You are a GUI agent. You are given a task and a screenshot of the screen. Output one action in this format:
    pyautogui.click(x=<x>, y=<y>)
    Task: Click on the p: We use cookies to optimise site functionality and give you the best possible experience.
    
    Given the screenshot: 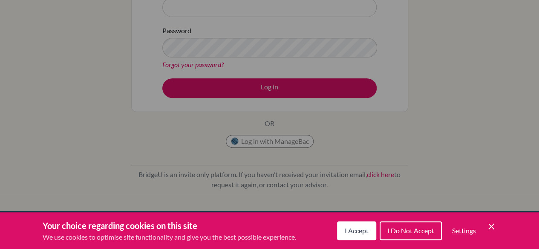 What is the action you would take?
    pyautogui.click(x=169, y=237)
    